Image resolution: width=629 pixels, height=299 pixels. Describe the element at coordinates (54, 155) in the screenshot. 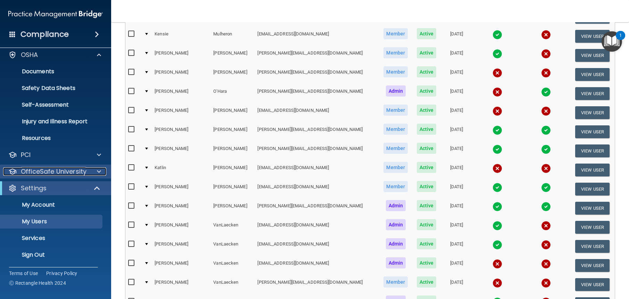

I see `a: PCI` at that location.